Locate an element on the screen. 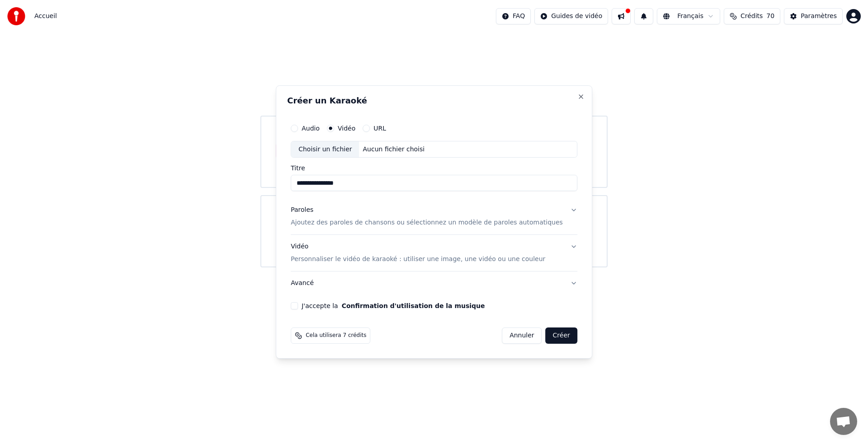 This screenshot has width=868, height=444. label: Titre is located at coordinates (434, 168).